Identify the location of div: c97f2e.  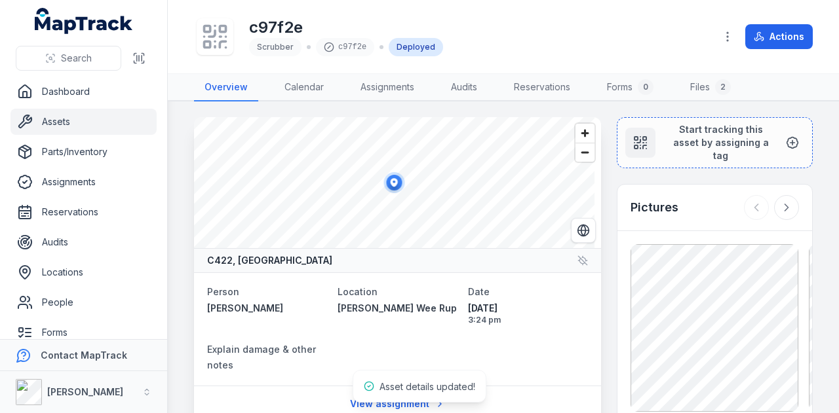
(345, 47).